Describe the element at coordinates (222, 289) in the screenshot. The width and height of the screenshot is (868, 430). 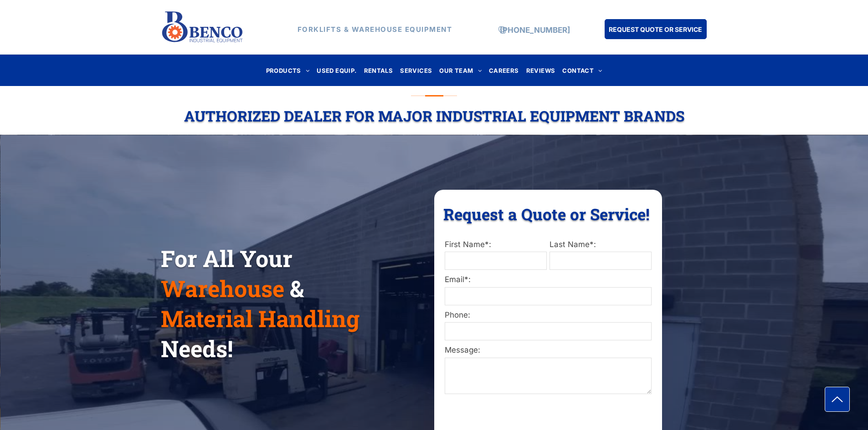
I see `span: Warehouse` at that location.